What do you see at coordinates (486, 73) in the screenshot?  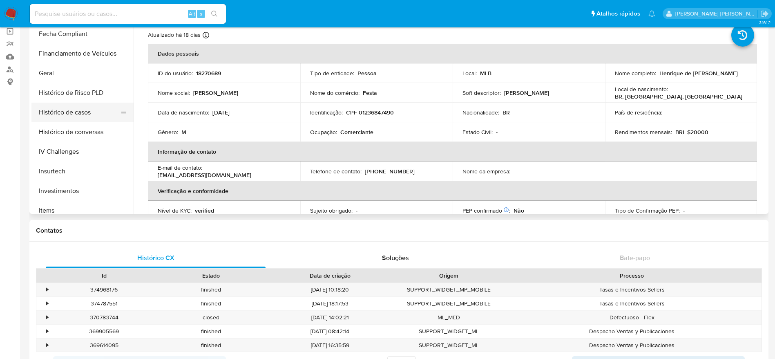 I see `p: MLB` at bounding box center [486, 73].